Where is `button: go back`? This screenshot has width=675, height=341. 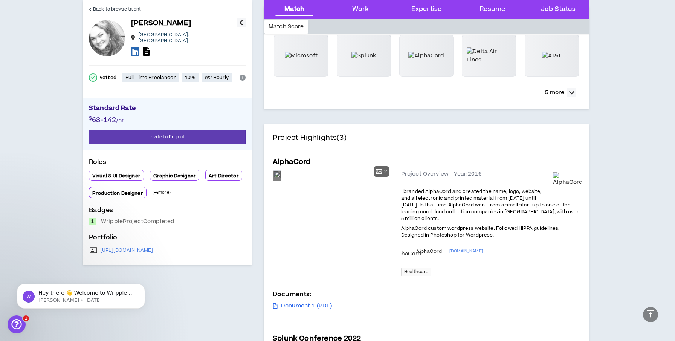 button: go back is located at coordinates (12, 10).